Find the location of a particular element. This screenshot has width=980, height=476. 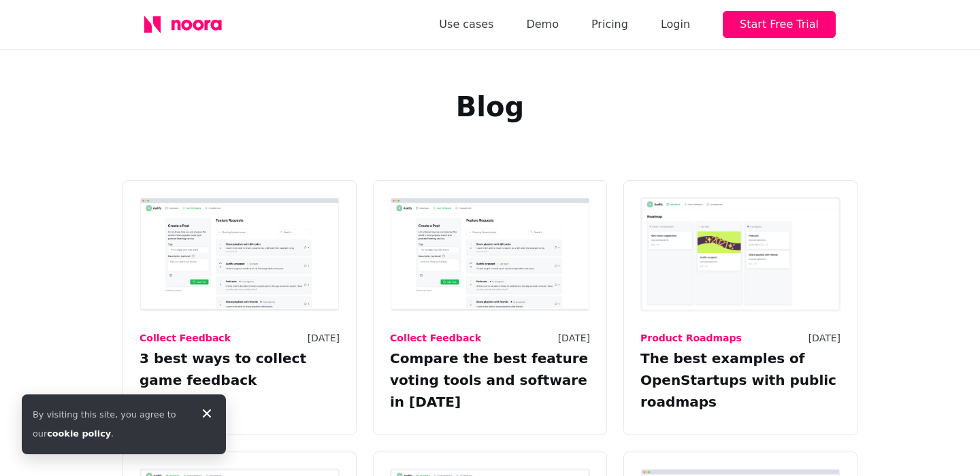

a: cookie policy is located at coordinates (79, 433).